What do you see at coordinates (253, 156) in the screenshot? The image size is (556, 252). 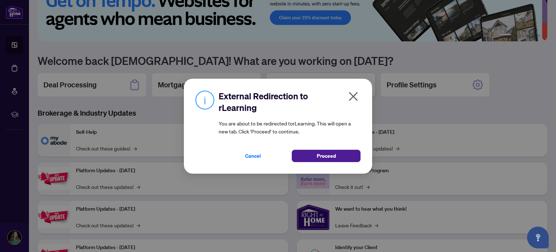 I see `button: Cancel` at bounding box center [253, 156].